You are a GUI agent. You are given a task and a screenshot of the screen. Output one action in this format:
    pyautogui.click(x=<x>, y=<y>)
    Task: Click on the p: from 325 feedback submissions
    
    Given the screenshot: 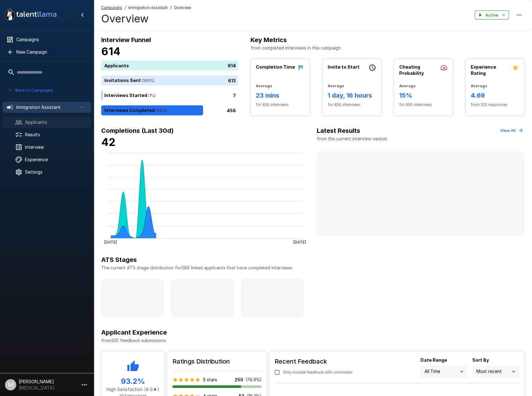 What is the action you would take?
    pyautogui.click(x=312, y=341)
    